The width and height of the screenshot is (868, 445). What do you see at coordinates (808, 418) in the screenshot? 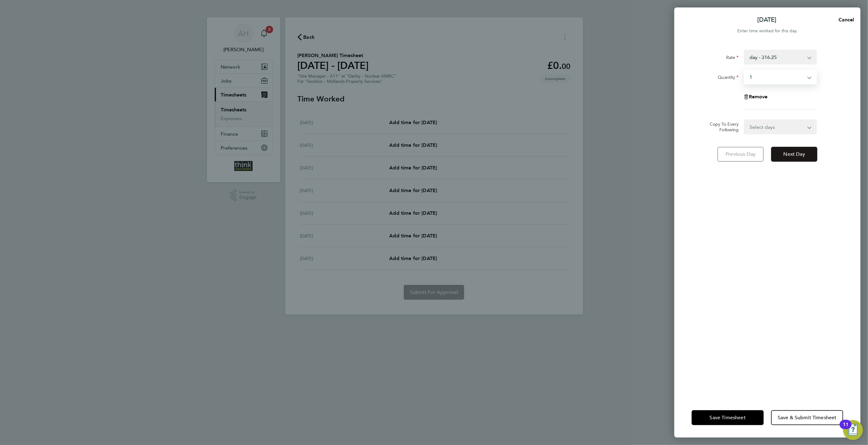
I see `span: Save & Submit Timesheet` at bounding box center [808, 418].